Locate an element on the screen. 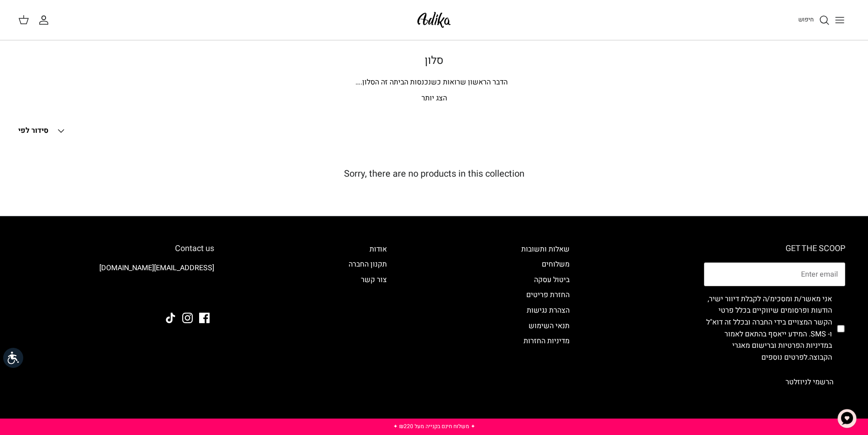 This screenshot has height=435, width=868. a: החשבון שלי is located at coordinates (45, 20).